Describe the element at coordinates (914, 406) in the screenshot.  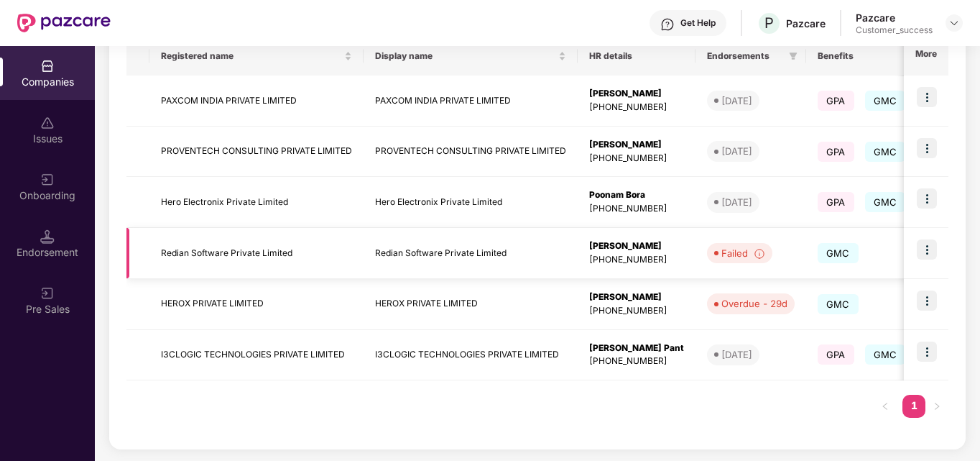
I see `li: 1` at that location.